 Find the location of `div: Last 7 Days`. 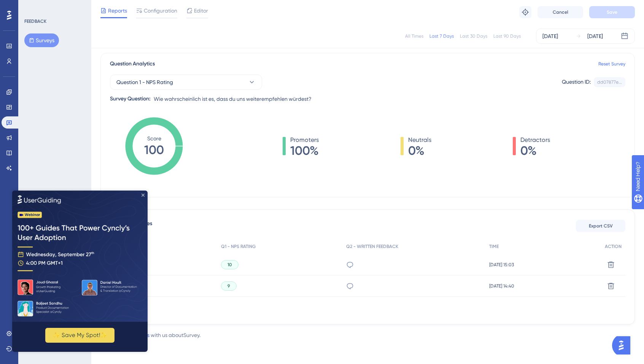

div: Last 7 Days is located at coordinates (442, 36).